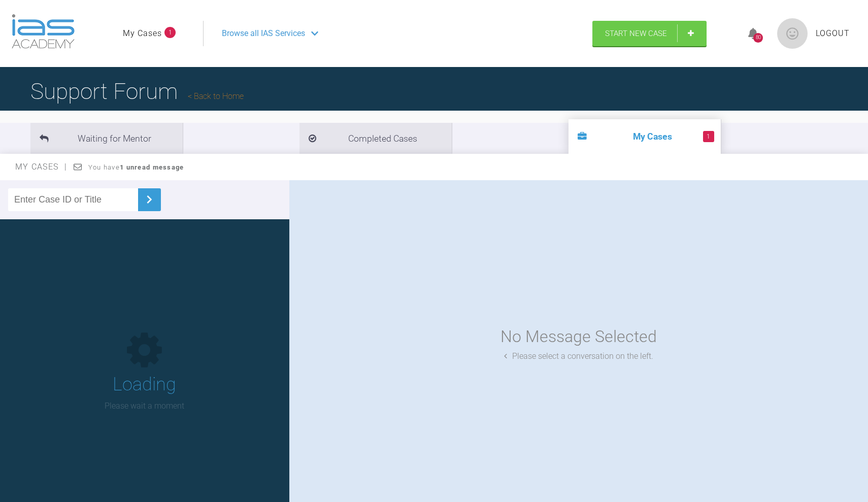 The image size is (868, 502). What do you see at coordinates (152, 167) in the screenshot?
I see `strong: 1 unread message` at bounding box center [152, 167].